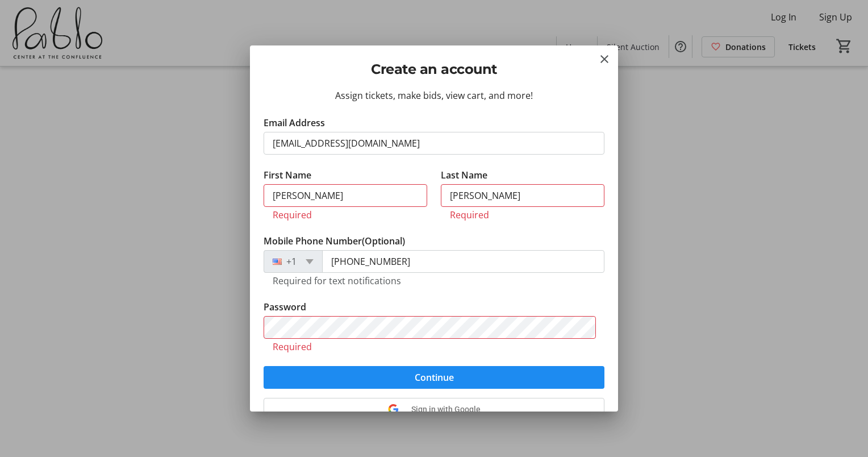  What do you see at coordinates (522, 196) in the screenshot?
I see `input: Last Name` at bounding box center [522, 196].